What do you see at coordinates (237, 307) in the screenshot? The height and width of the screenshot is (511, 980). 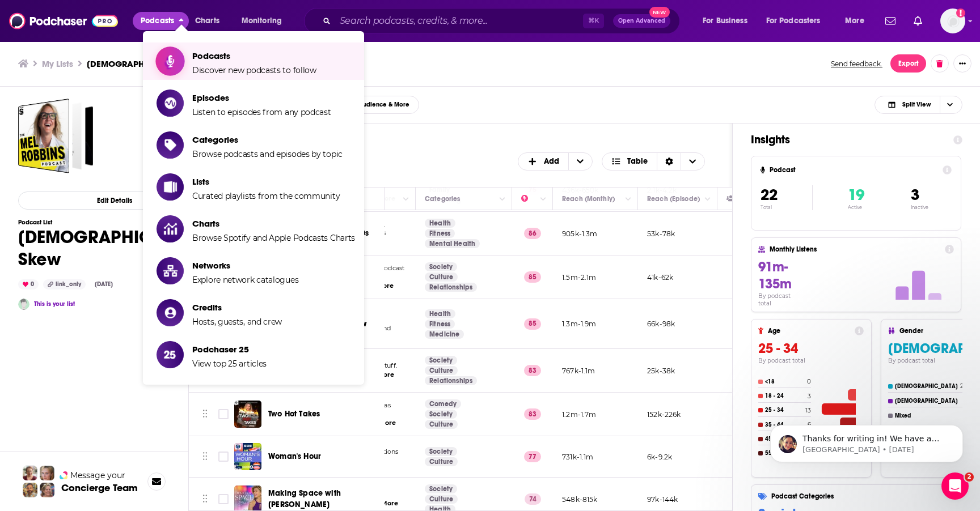 I see `span: Credits` at bounding box center [237, 307].